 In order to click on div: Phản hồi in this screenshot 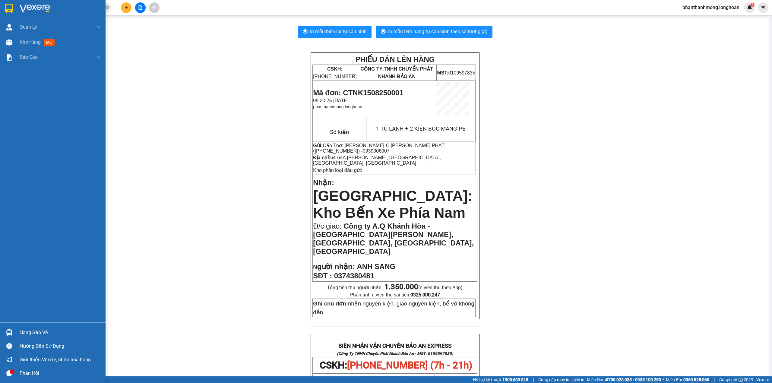, I will do `click(60, 373)`.